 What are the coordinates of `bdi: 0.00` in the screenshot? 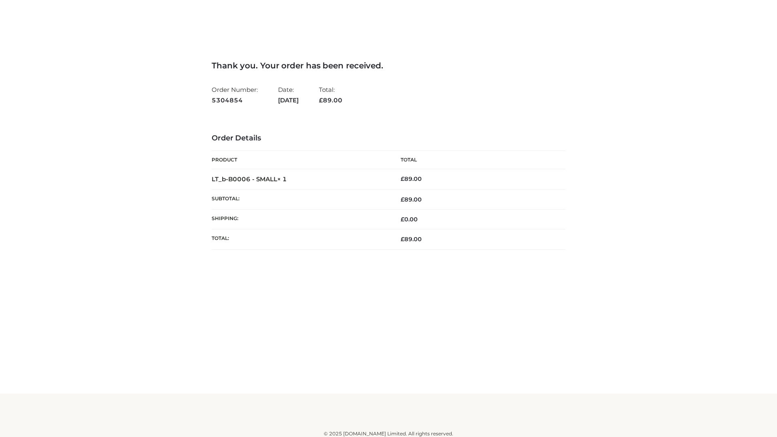 It's located at (409, 219).